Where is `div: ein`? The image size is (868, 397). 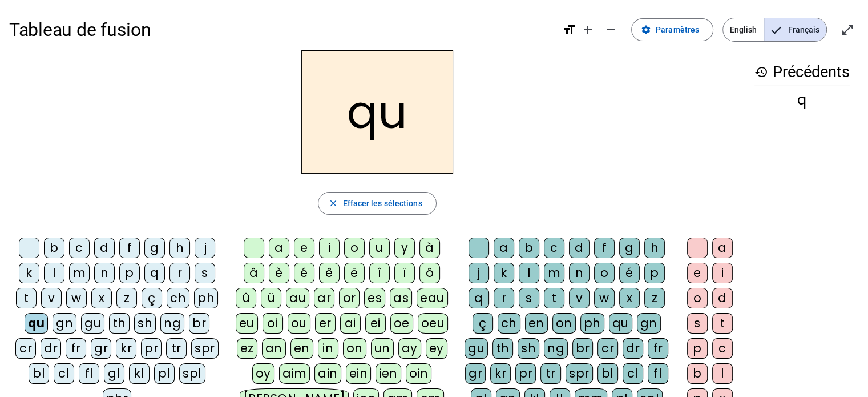
div: ein is located at coordinates (358, 373).